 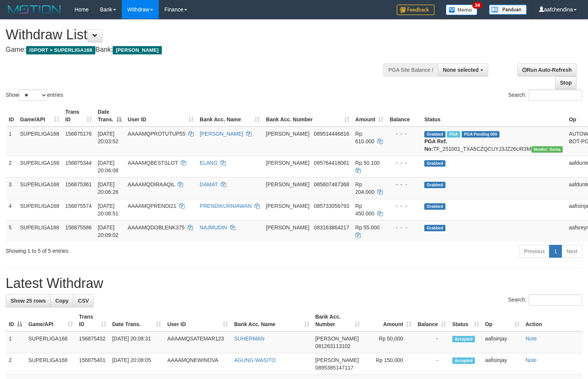 What do you see at coordinates (11, 116) in the screenshot?
I see `th: ID` at bounding box center [11, 116].